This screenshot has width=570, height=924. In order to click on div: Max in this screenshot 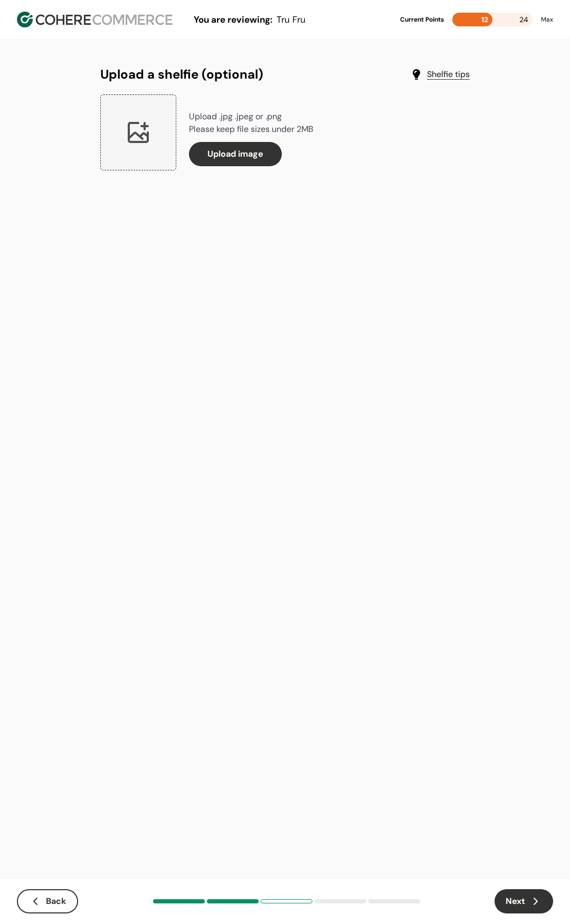, I will do `click(547, 20)`.